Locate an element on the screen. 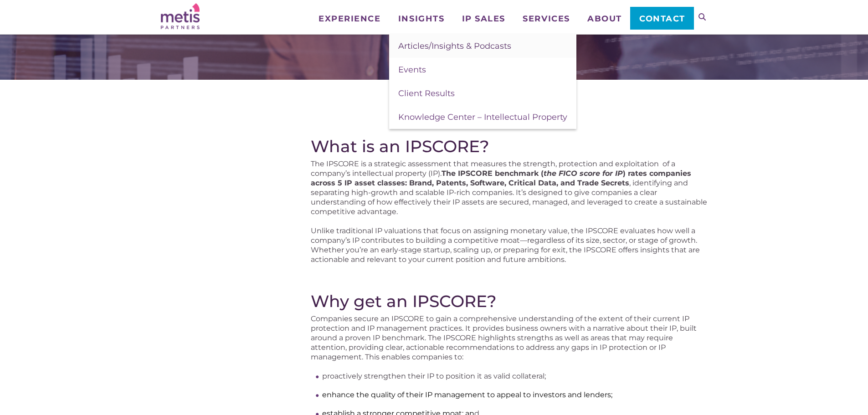  p: The IPSCORE is a strategic assessment that measures the strength, protection and exploitation of ... is located at coordinates (509, 188).